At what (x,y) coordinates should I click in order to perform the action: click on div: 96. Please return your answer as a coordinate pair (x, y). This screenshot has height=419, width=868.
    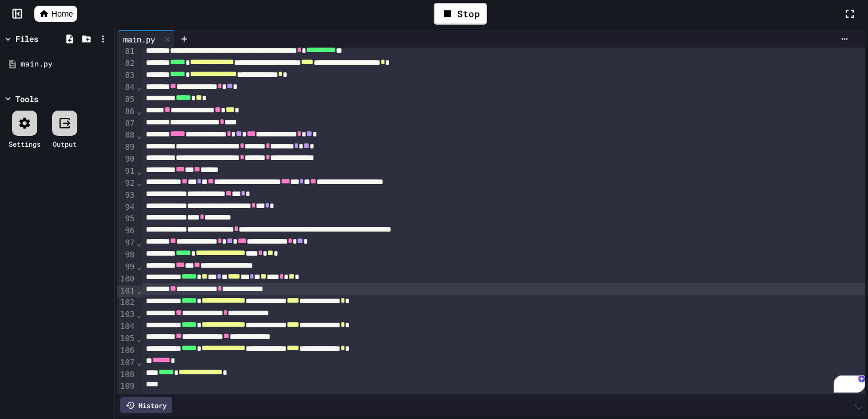
    Looking at the image, I should click on (126, 231).